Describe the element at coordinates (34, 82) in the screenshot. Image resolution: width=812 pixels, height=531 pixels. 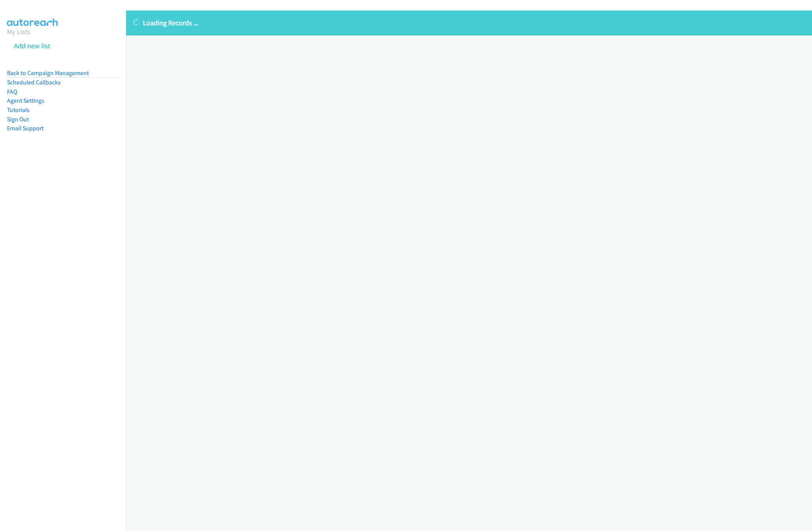
I see `a: Scheduled Callbacks` at that location.